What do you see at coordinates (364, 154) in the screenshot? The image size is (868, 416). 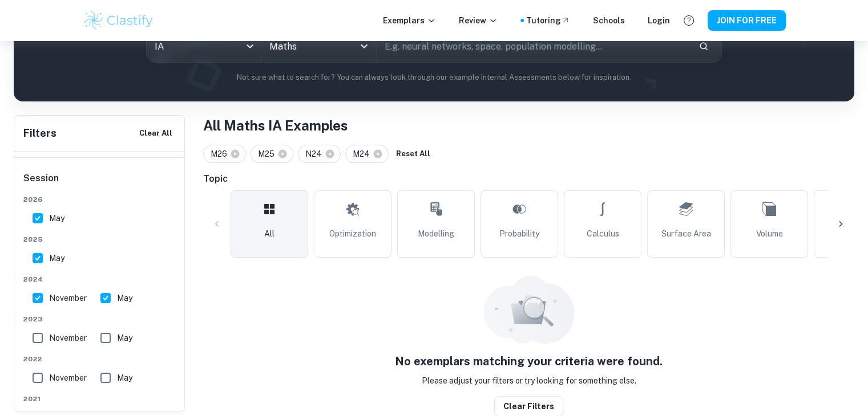 I see `span: M24` at bounding box center [364, 154].